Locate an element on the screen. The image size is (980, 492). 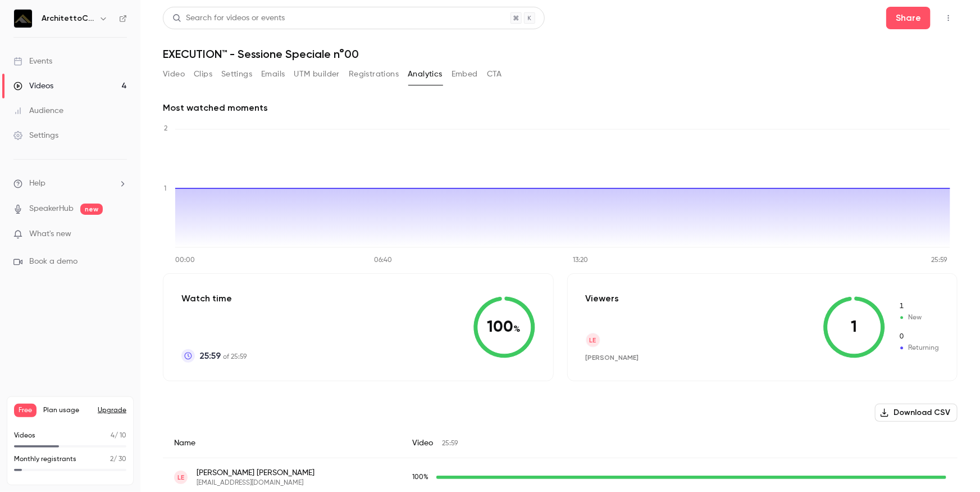
h2: Most watched moments is located at coordinates (215, 108).